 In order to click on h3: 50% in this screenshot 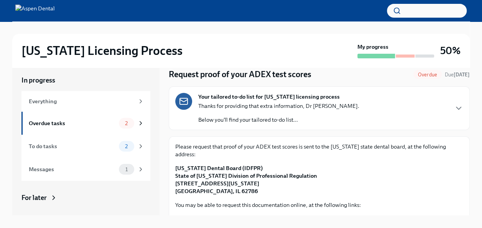, I will do `click(450, 51)`.